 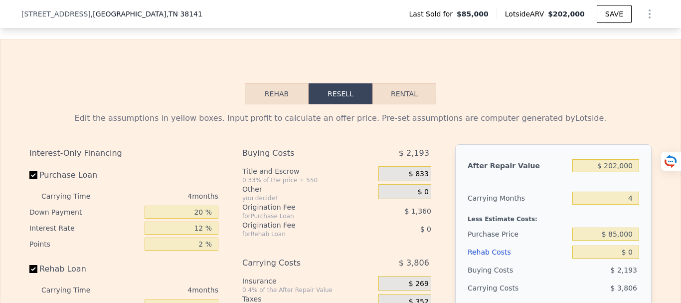 What do you see at coordinates (33, 269) in the screenshot?
I see `input: Rehab Loan` at bounding box center [33, 269].